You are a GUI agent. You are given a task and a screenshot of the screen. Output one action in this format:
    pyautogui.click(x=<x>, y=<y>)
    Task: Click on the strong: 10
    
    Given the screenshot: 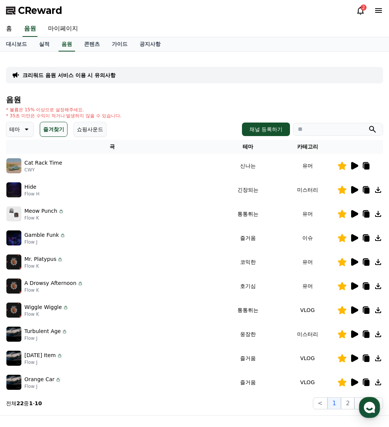 What is the action you would take?
    pyautogui.click(x=38, y=403)
    